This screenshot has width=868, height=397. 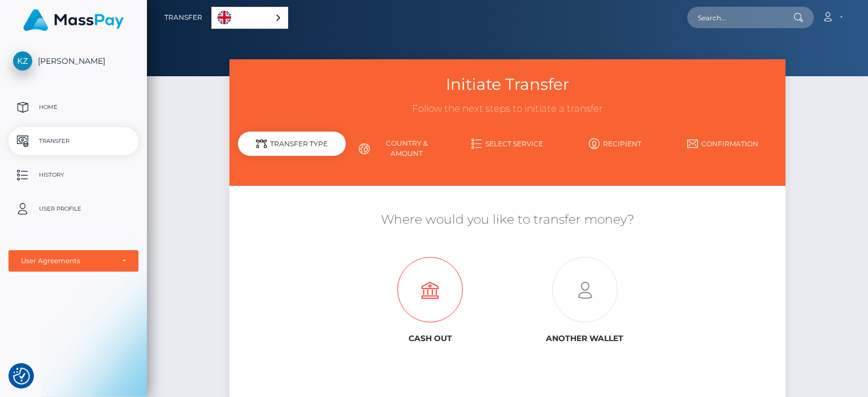 What do you see at coordinates (250, 17) in the screenshot?
I see `div: Language` at bounding box center [250, 17].